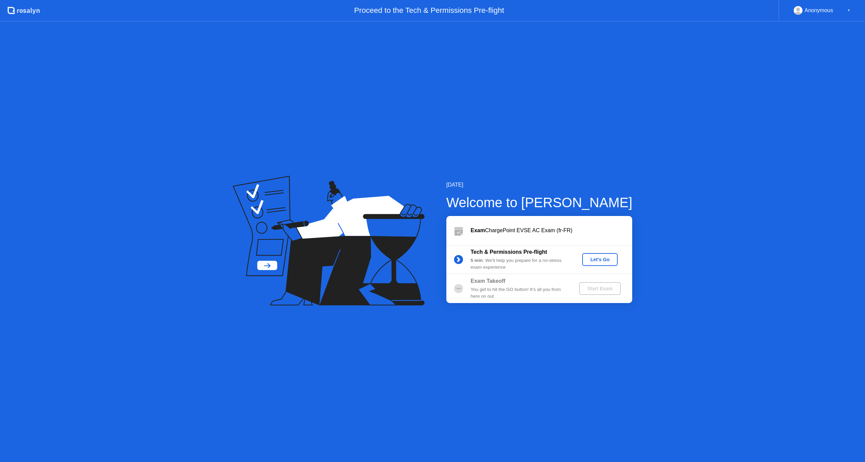  What do you see at coordinates (600, 289) in the screenshot?
I see `div: Start Exam` at bounding box center [600, 289].